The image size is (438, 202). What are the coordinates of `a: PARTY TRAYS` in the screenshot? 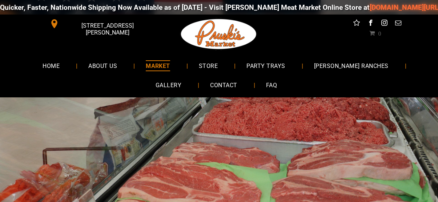 It's located at (266, 65).